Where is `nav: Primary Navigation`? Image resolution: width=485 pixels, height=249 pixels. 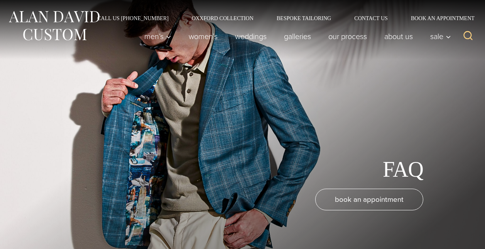
nav: Primary Navigation is located at coordinates (296, 36).